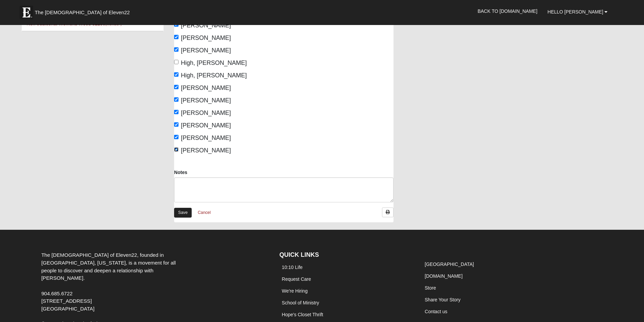 Image resolution: width=644 pixels, height=322 pixels. I want to click on a: Cancel, so click(204, 212).